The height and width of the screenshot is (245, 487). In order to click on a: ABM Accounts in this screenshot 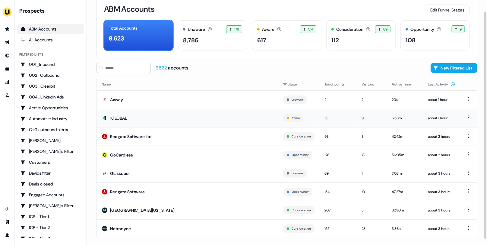, I will do `click(50, 29)`.